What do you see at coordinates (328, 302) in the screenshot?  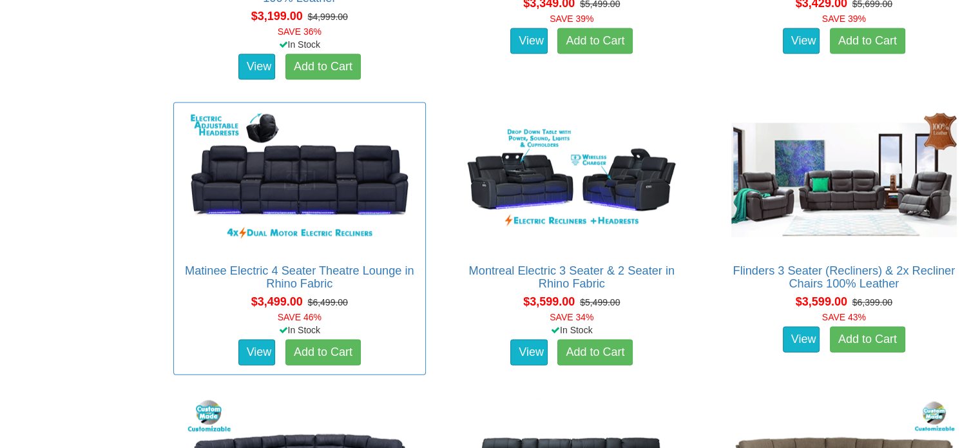 I see `del: $6,499.00` at bounding box center [328, 302].